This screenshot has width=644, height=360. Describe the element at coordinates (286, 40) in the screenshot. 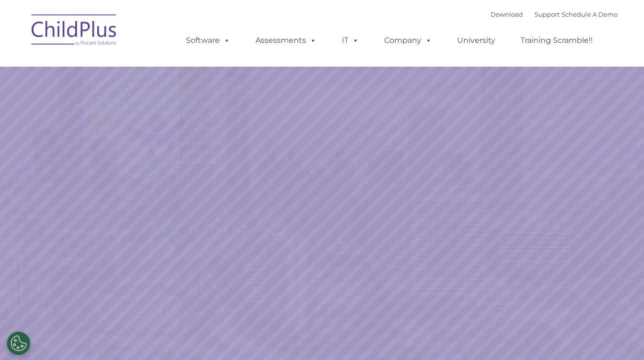

I see `a: Assessments` at that location.